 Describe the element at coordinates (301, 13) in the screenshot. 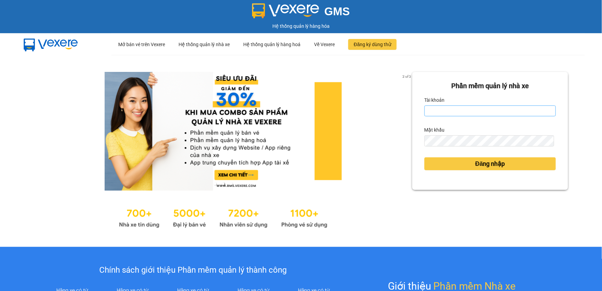

I see `a: GMS` at that location.